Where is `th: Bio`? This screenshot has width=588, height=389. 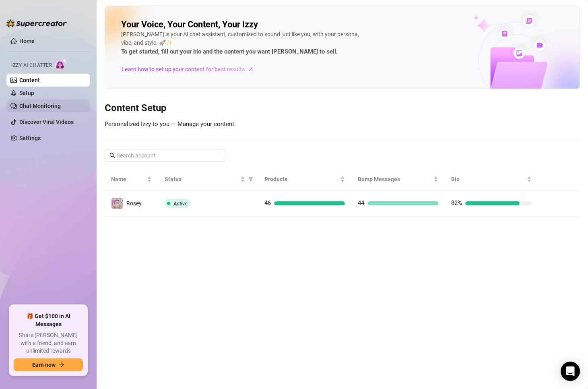
th: Bio is located at coordinates (492, 179).